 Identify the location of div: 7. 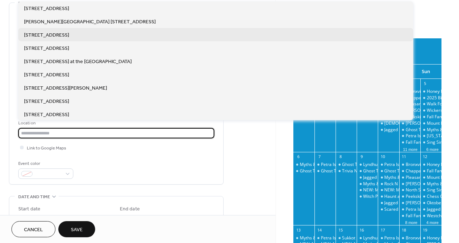
(319, 156).